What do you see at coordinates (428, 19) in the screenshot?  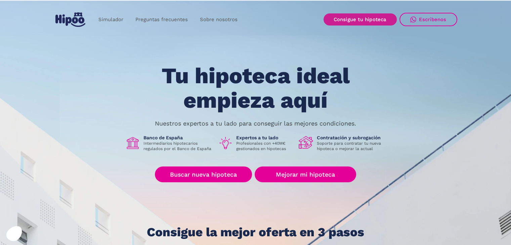 I see `a: Escríbenos` at bounding box center [428, 19].